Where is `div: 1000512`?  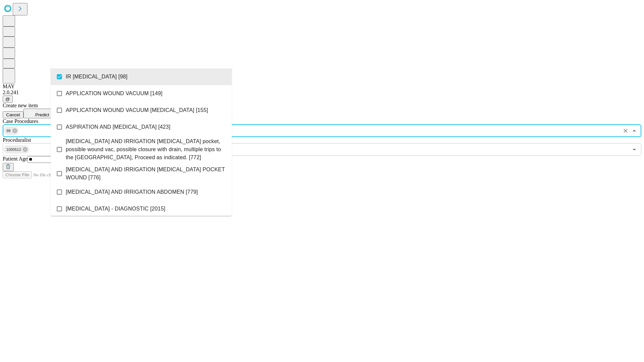 div: 1000512 is located at coordinates (16, 149).